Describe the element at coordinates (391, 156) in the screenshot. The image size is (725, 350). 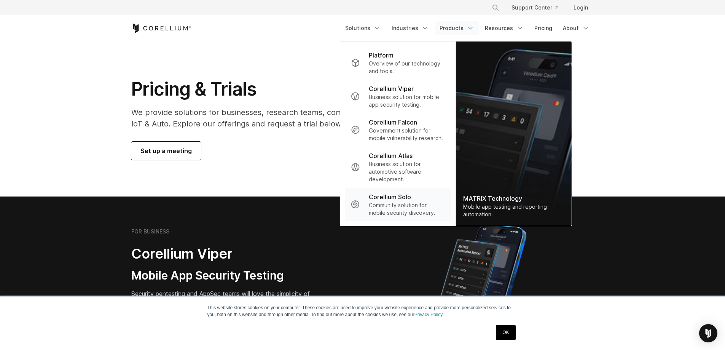
I see `p: Corellium Atlas` at that location.